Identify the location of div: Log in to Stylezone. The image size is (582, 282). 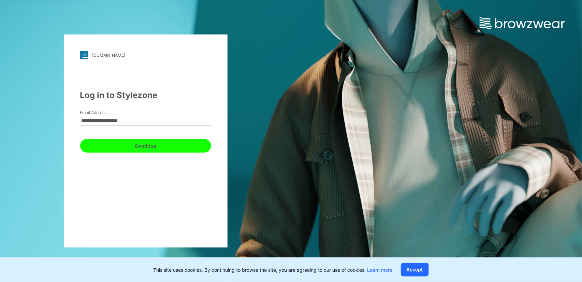
(146, 95).